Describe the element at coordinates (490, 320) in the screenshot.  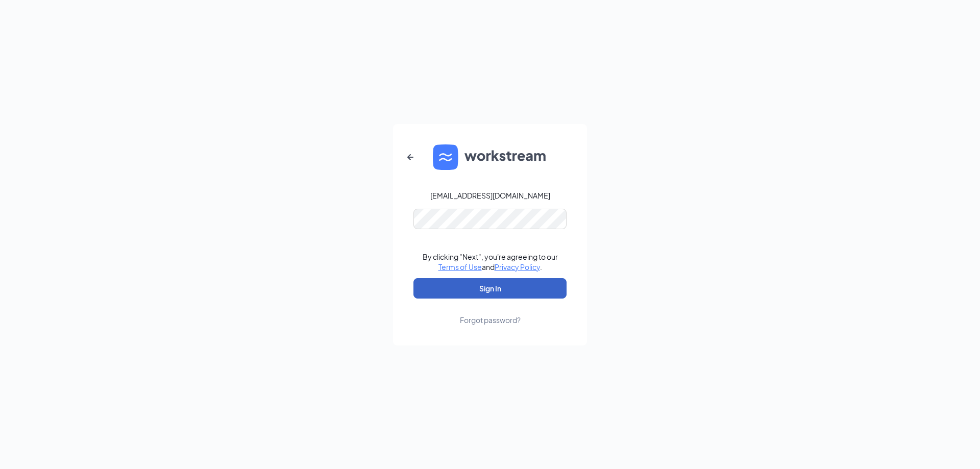
I see `div: Forgot password?` at that location.